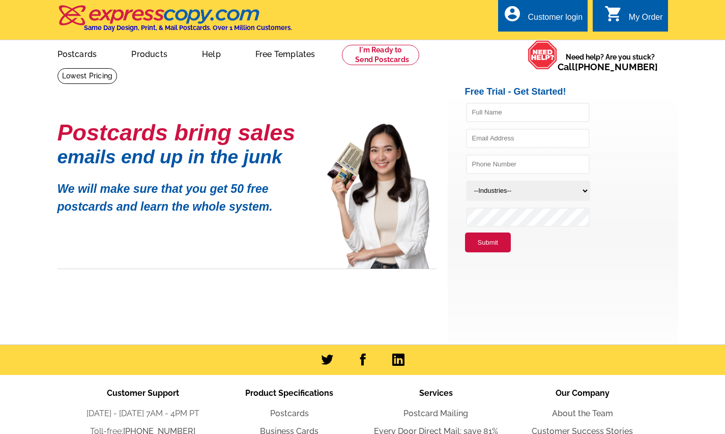 The width and height of the screenshot is (725, 434). I want to click on p: We will make sure that you get 50 free postcards and learn the whole system., so click(185, 194).